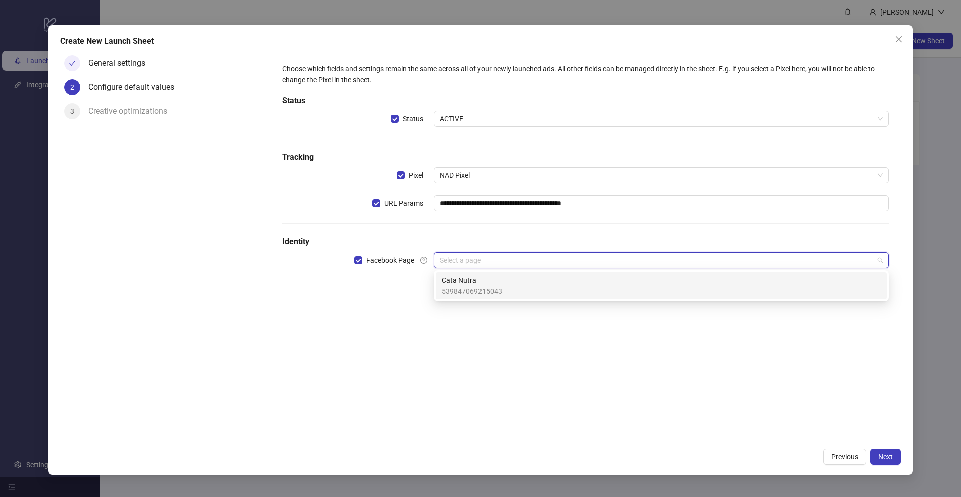 This screenshot has width=961, height=497. I want to click on h5: Tracking, so click(586, 157).